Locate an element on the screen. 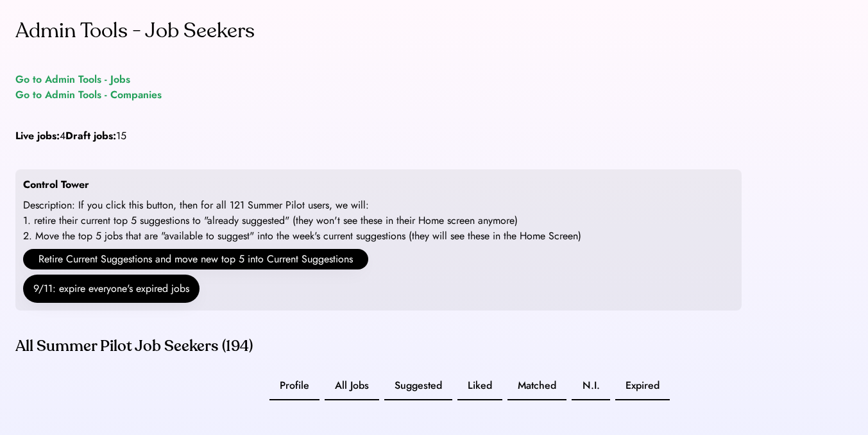  button: Expired is located at coordinates (642, 386).